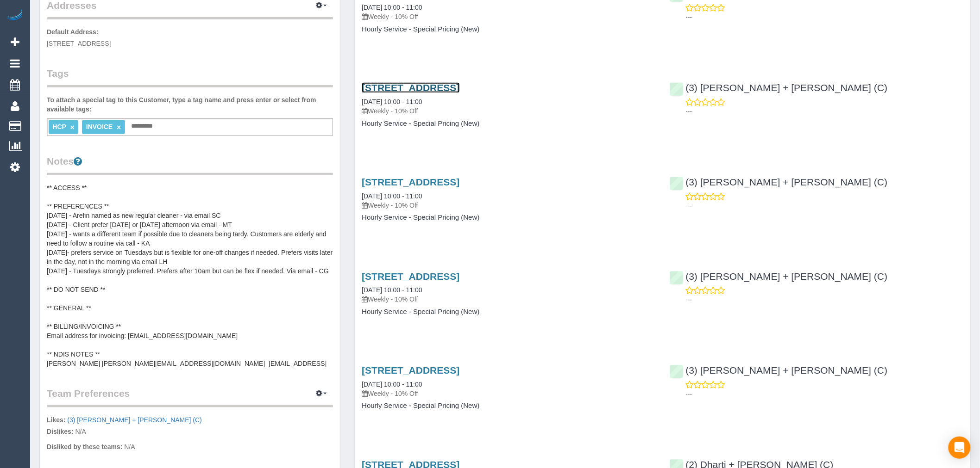  What do you see at coordinates (190, 165) in the screenshot?
I see `legend: Notes` at bounding box center [190, 165].